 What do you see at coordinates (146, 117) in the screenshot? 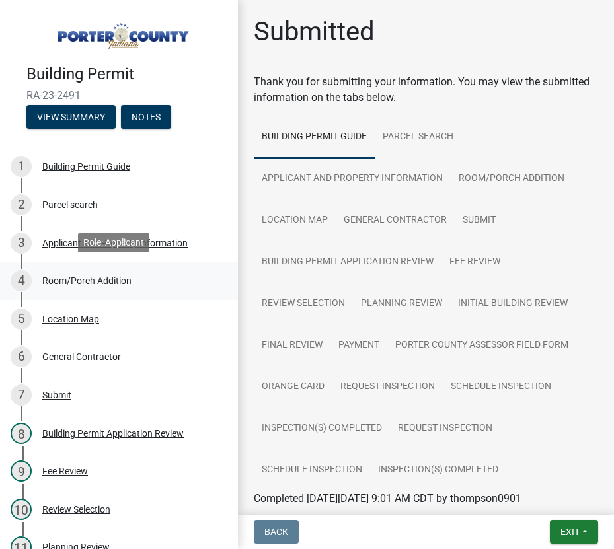
I see `button: Notes` at bounding box center [146, 117].